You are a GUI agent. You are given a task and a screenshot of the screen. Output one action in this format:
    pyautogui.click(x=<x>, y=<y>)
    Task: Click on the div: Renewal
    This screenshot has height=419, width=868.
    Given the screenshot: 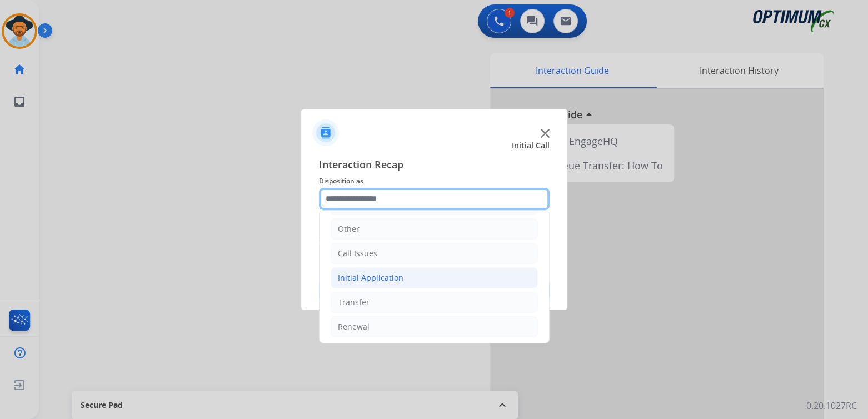 What is the action you would take?
    pyautogui.click(x=353, y=327)
    